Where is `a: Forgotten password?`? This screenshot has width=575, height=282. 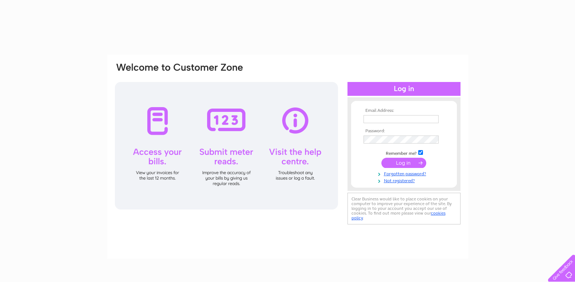 a: Forgotten password? is located at coordinates (405, 173).